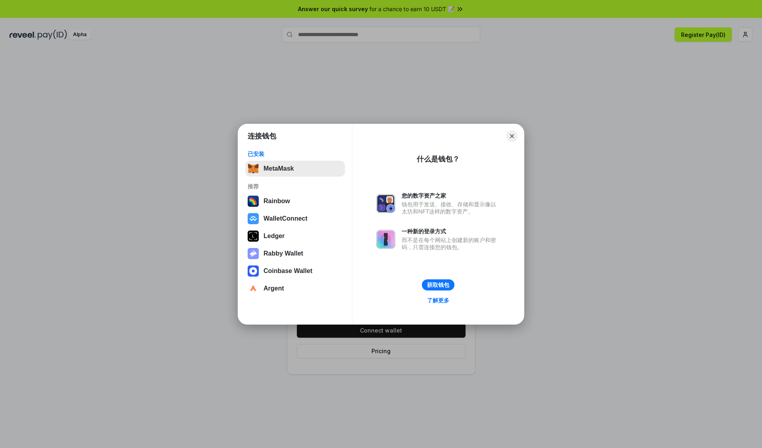 This screenshot has width=762, height=448. Describe the element at coordinates (295, 154) in the screenshot. I see `div: 已安装` at that location.